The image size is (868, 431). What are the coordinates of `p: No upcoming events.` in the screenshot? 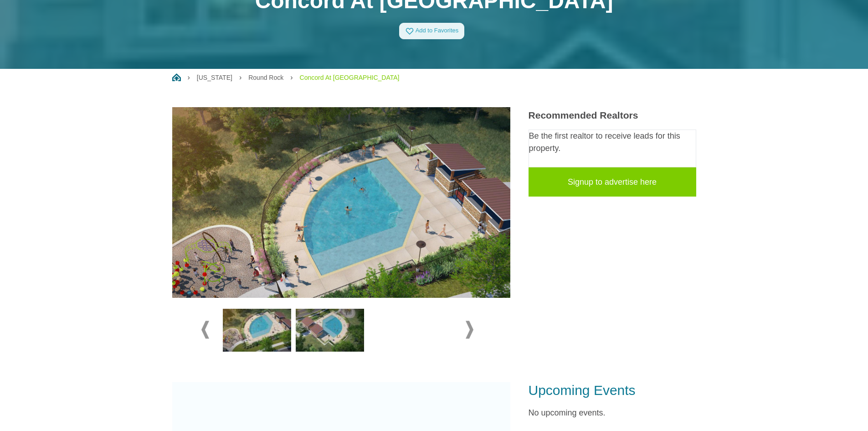 It's located at (613, 413).